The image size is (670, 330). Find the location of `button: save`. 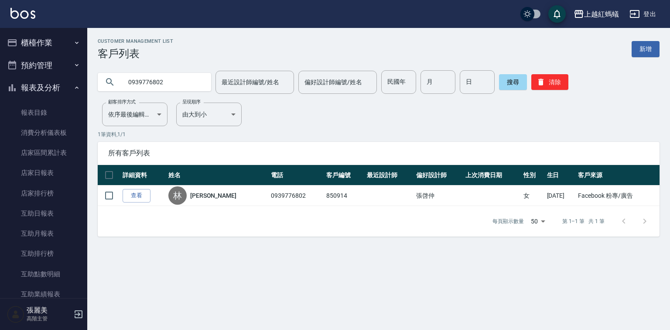

button: save is located at coordinates (557, 14).